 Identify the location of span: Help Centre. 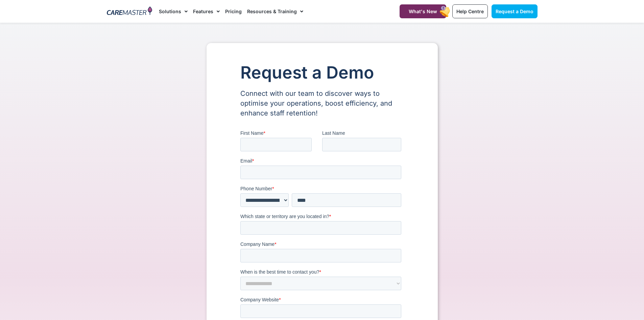
(470, 11).